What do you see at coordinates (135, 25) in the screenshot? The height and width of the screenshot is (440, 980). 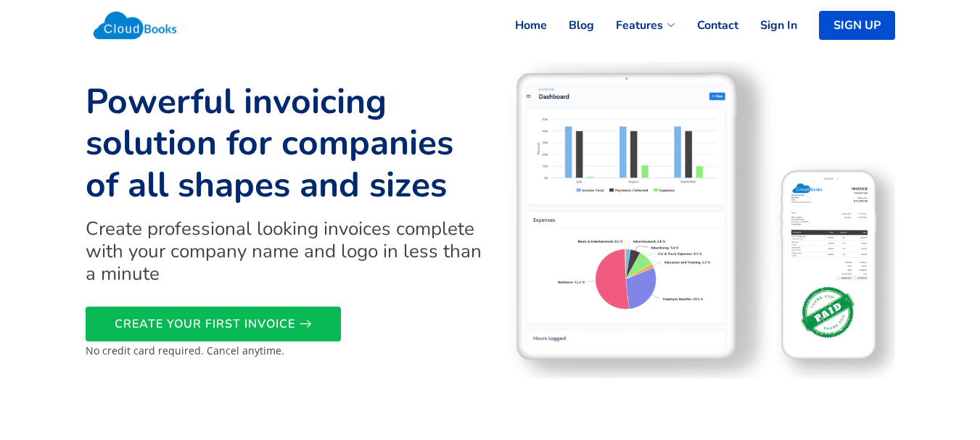 I see `img: Cloudbooks Logo` at bounding box center [135, 25].